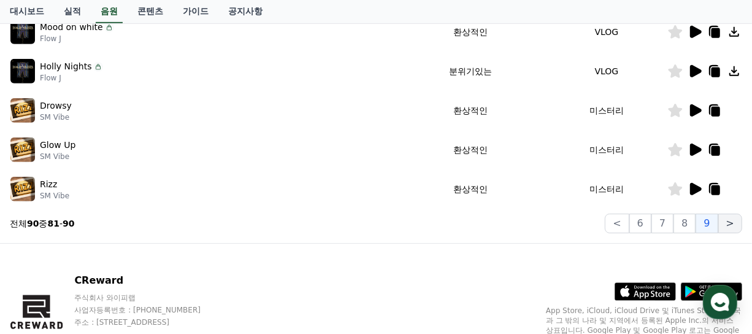  I want to click on p: Mood on white, so click(71, 27).